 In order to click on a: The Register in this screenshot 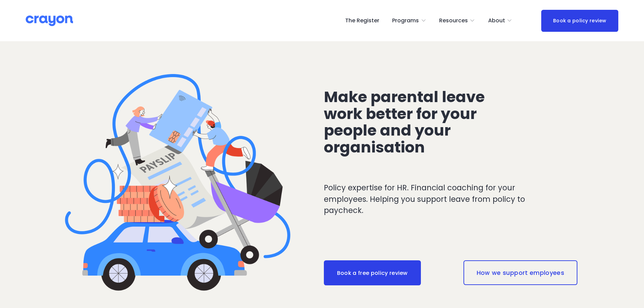, I will do `click(362, 20)`.